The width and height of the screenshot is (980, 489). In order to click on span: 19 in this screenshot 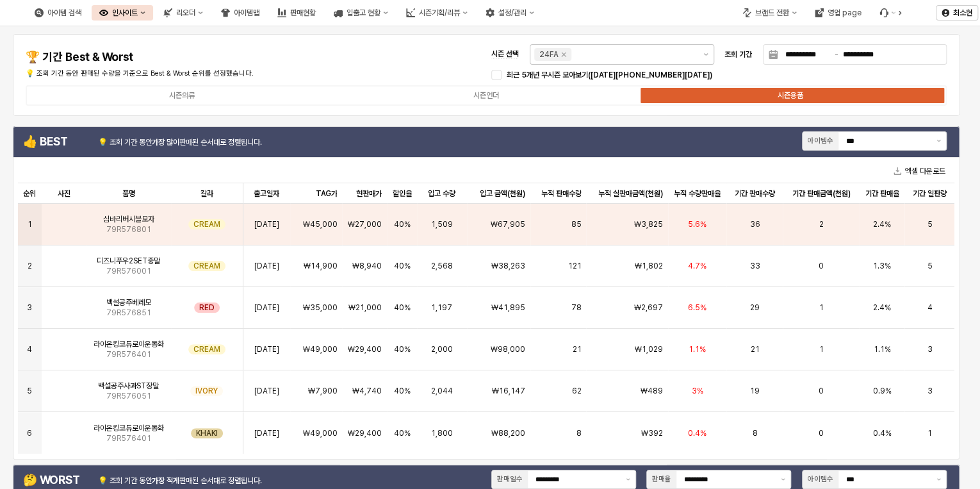, I will do `click(755, 391)`.